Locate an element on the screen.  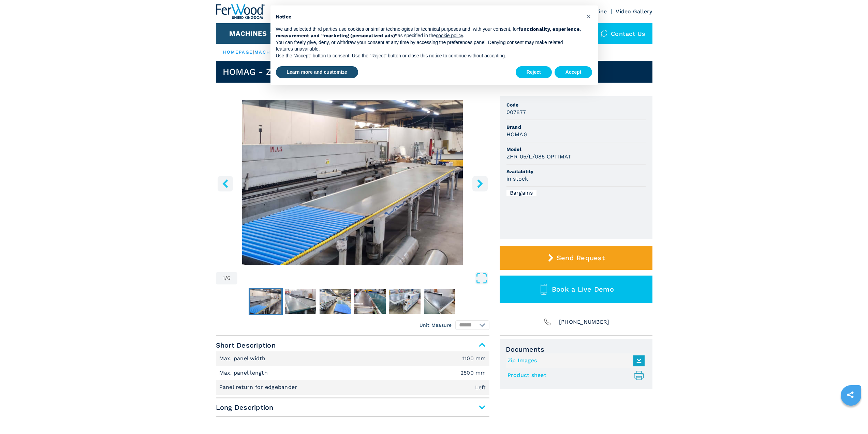
span: Code is located at coordinates (577, 105).